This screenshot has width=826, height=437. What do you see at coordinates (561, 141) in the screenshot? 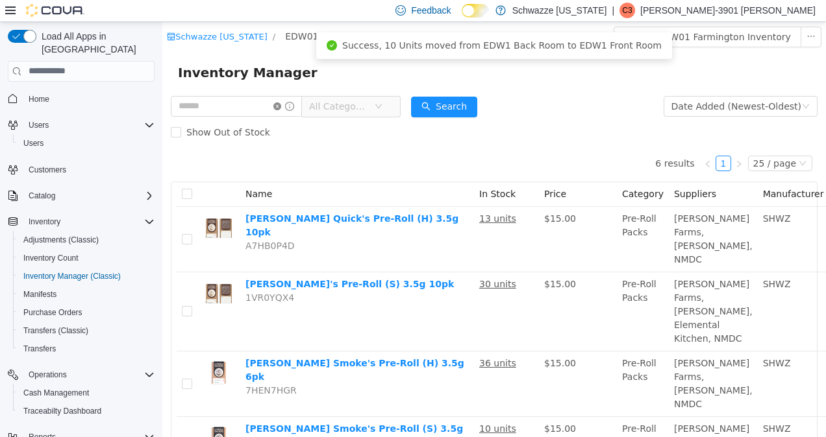
I see `a: 1` at bounding box center [561, 141].